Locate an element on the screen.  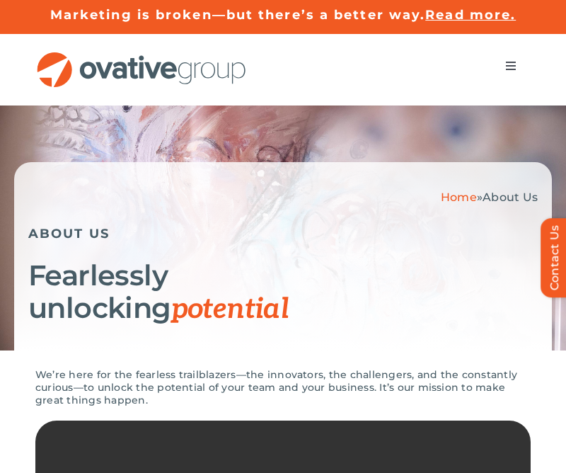
h5: ABOUT US is located at coordinates (283, 234).